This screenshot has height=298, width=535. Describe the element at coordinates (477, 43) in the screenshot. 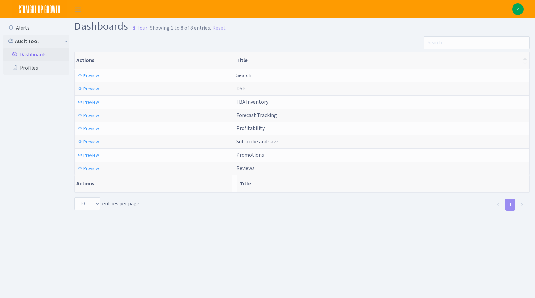

I see `input: Search...` at that location.